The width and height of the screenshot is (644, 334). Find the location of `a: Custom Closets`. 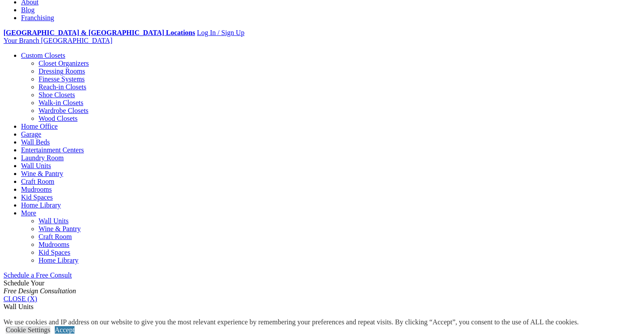

a: Custom Closets is located at coordinates (43, 55).